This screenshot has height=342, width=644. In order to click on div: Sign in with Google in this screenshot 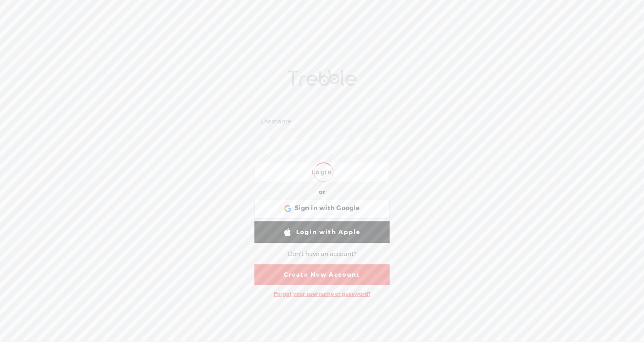, I will do `click(322, 209)`.